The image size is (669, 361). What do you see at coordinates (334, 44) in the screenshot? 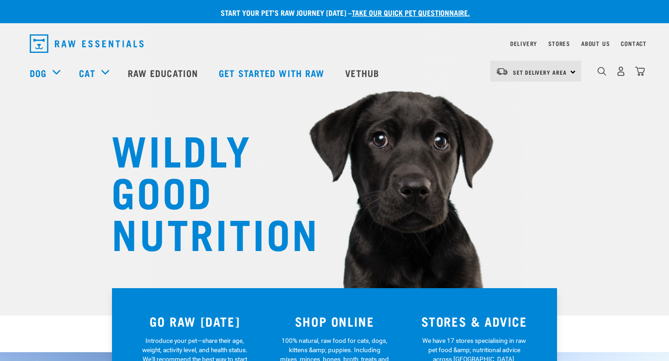
I see `nav: dropdown navigation` at bounding box center [334, 44].